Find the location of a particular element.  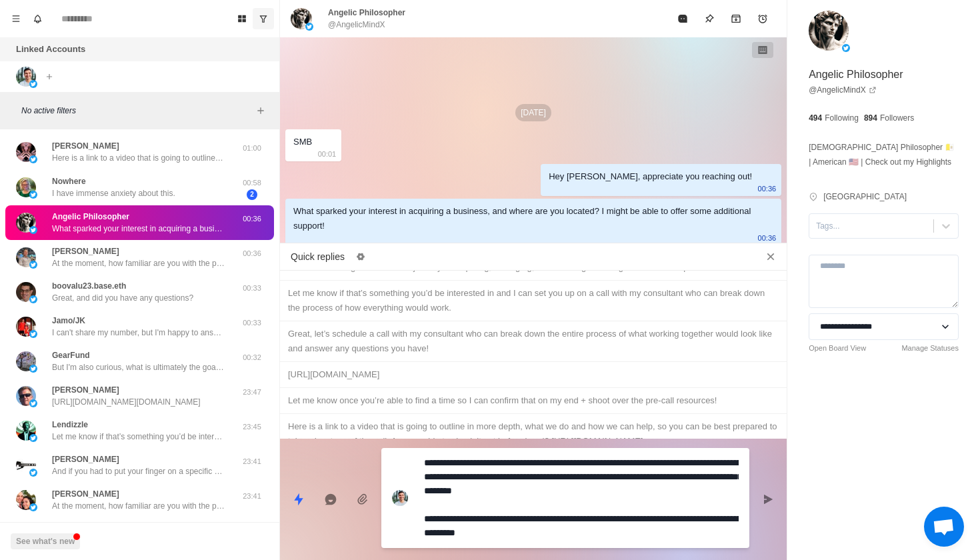

p: What sparked your interest in acquiring a business, and where are you located? I might be able to... is located at coordinates (139, 229).